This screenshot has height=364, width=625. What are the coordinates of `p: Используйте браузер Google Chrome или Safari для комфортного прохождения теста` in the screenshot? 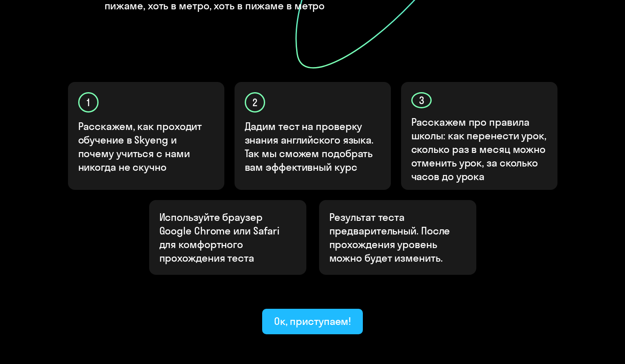 It's located at (228, 237).